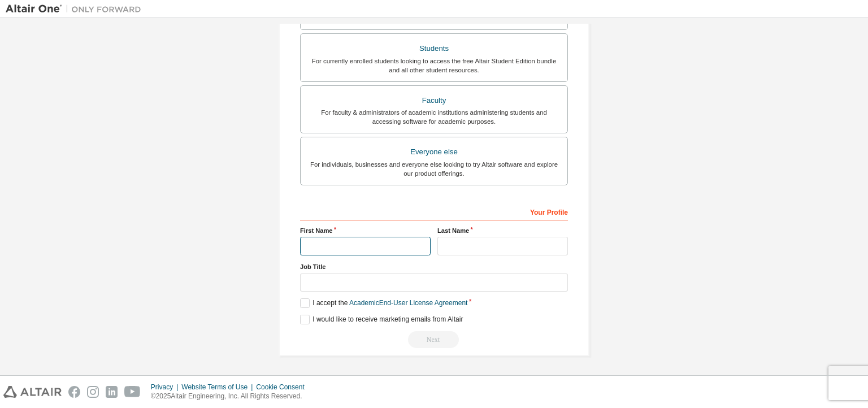 This screenshot has height=408, width=868. I want to click on div: For individuals, businesses and everyone else looking to try Altair software and explore our prod..., so click(434, 169).